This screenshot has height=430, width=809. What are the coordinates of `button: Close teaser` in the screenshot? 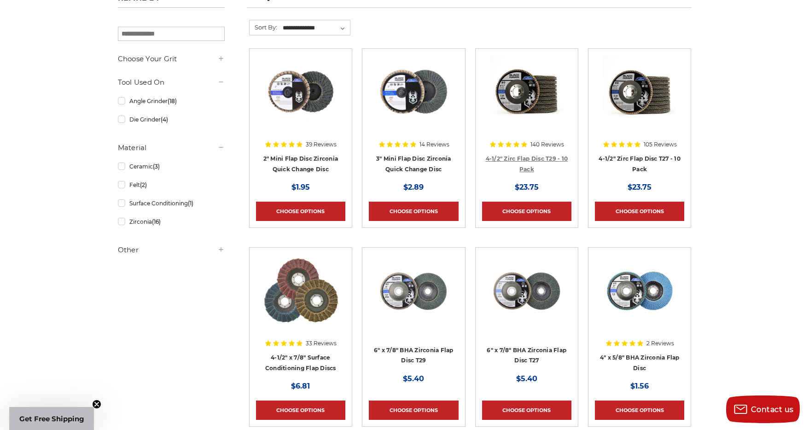 It's located at (97, 404).